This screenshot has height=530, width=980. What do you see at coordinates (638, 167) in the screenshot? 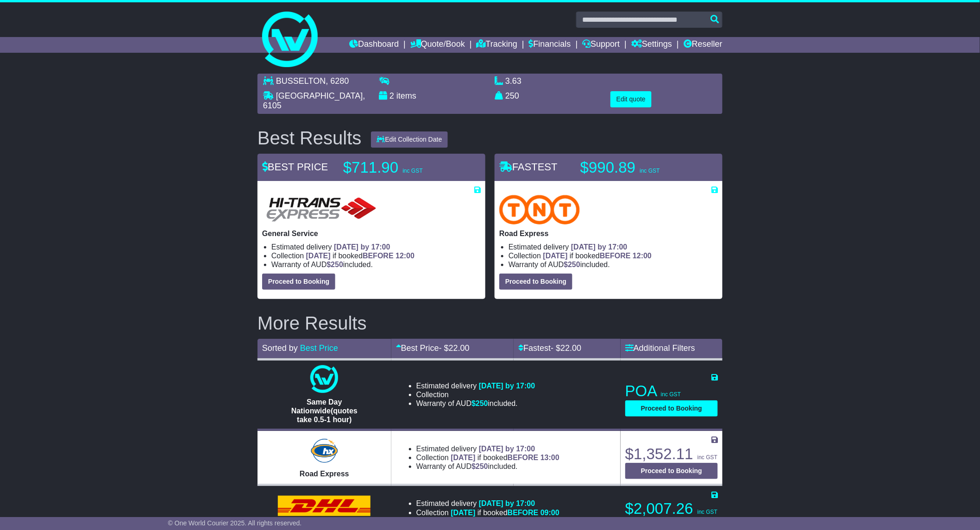
I see `p: $990.89` at bounding box center [638, 167].